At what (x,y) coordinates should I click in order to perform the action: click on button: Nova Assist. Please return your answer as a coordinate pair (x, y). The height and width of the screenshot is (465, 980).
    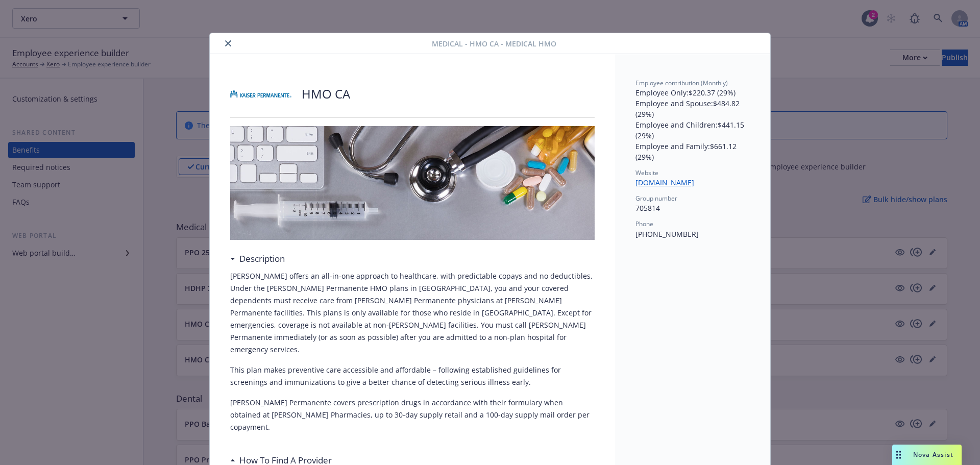
    Looking at the image, I should click on (927, 454).